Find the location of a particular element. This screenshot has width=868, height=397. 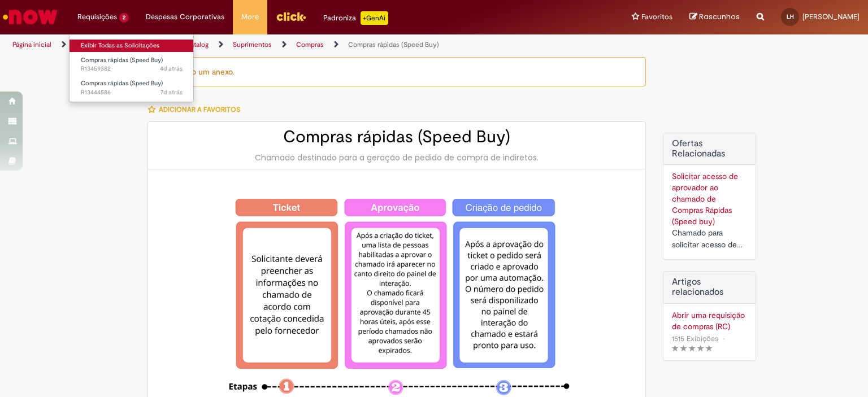

a: Abrir uma requisição de compras (RC) is located at coordinates (709, 321).